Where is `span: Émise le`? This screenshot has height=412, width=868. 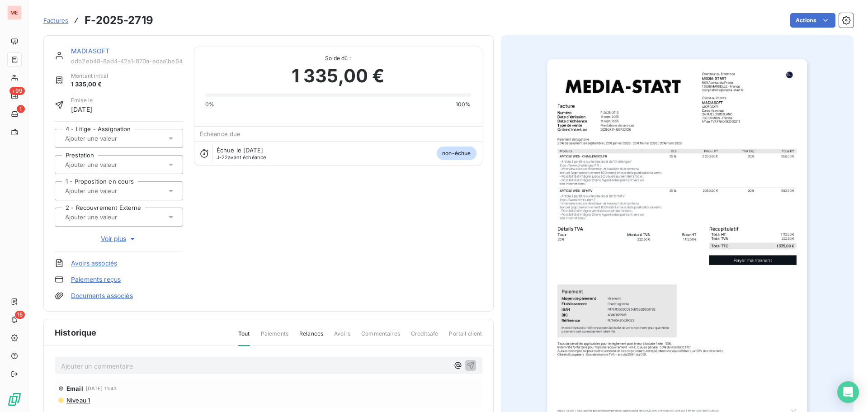
span: Émise le is located at coordinates (82, 101).